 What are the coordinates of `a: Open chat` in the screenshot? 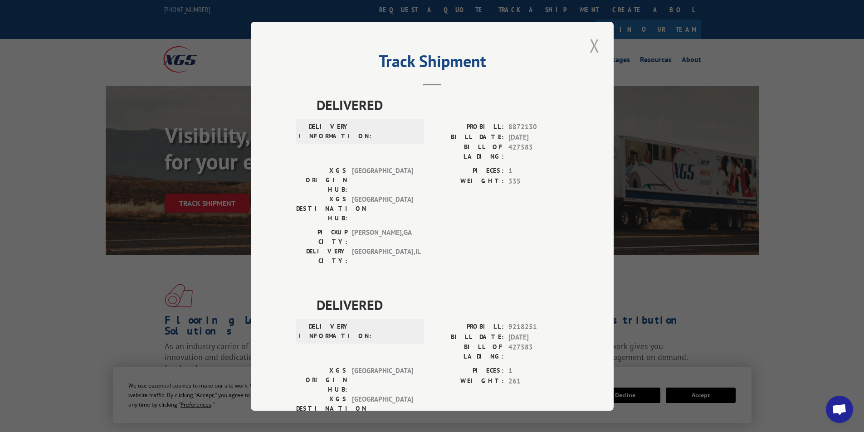 It's located at (839, 410).